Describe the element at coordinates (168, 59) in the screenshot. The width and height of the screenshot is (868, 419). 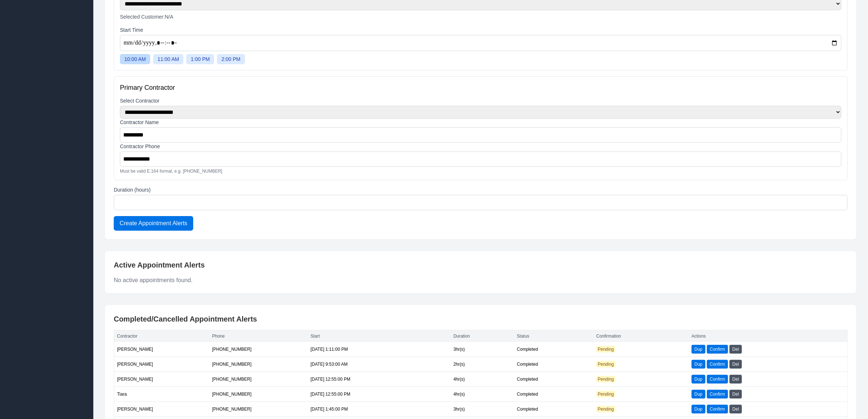
I see `button: 11:00 AM` at that location.